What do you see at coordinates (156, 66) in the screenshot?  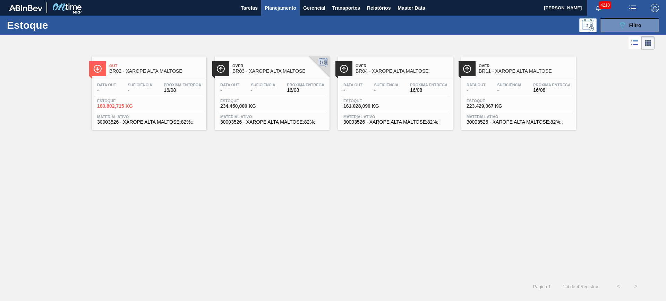 I see `span: Out` at bounding box center [156, 66].